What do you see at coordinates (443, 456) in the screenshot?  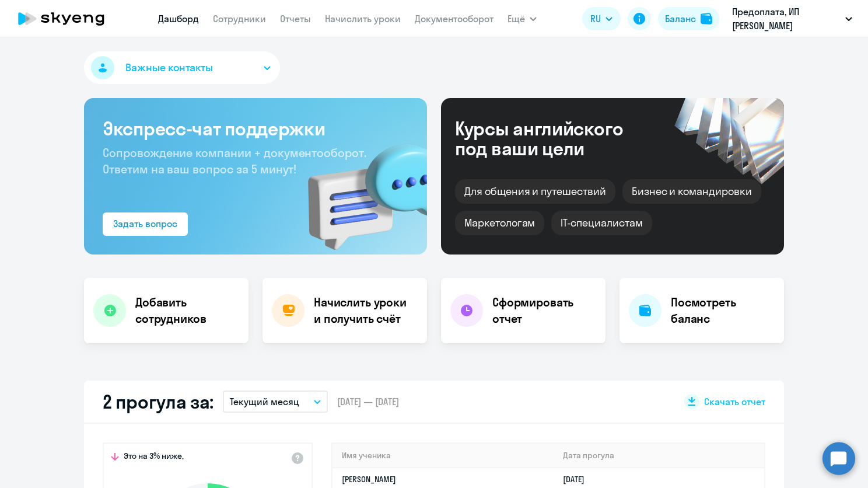 I see `th: Имя ученика` at bounding box center [443, 456].